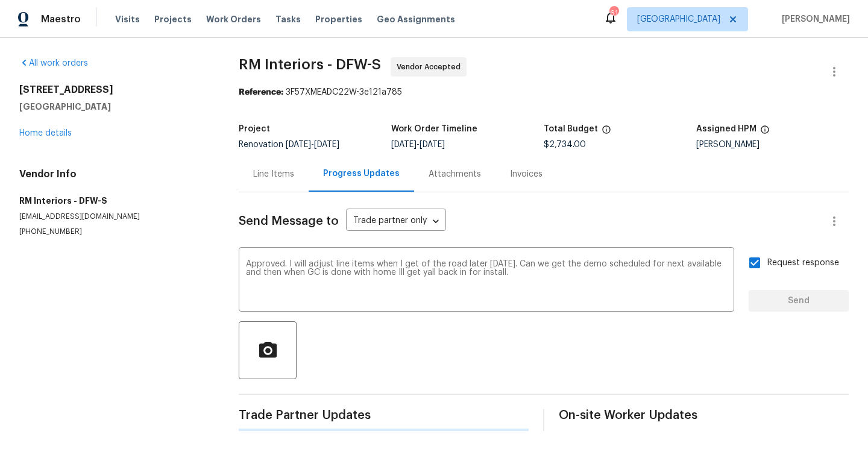 This screenshot has width=868, height=469. What do you see at coordinates (571, 129) in the screenshot?
I see `h5: Total Budget` at bounding box center [571, 129].